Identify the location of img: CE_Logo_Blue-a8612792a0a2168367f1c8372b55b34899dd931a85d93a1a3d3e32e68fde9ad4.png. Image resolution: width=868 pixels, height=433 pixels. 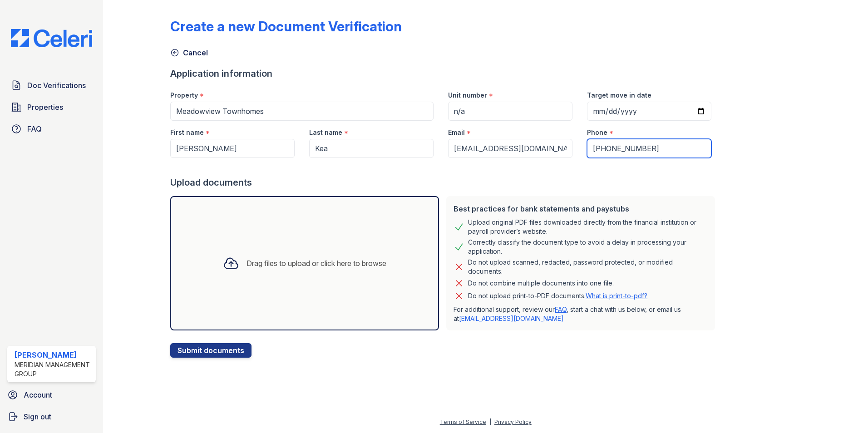
(51, 38).